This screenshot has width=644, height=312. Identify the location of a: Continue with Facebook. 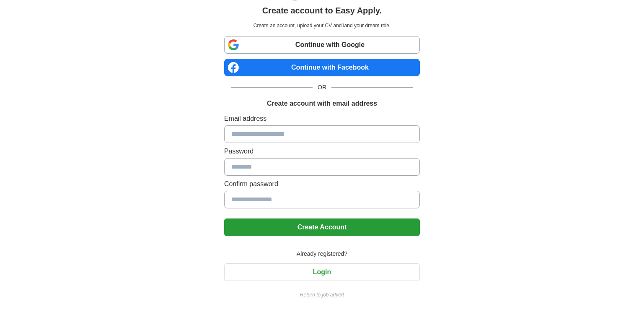
(322, 67).